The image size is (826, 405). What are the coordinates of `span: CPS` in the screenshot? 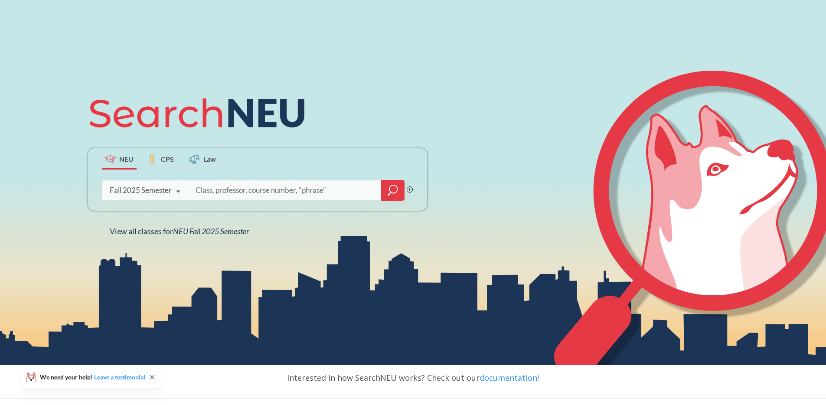 It's located at (167, 159).